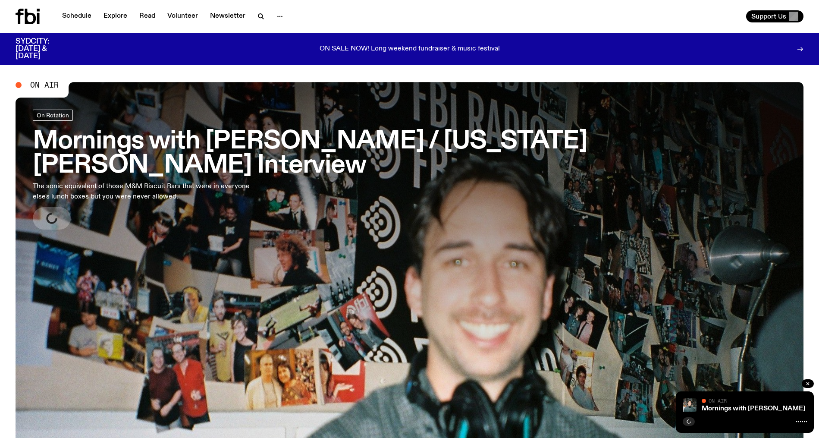  Describe the element at coordinates (228, 16) in the screenshot. I see `a: Newsletter` at that location.